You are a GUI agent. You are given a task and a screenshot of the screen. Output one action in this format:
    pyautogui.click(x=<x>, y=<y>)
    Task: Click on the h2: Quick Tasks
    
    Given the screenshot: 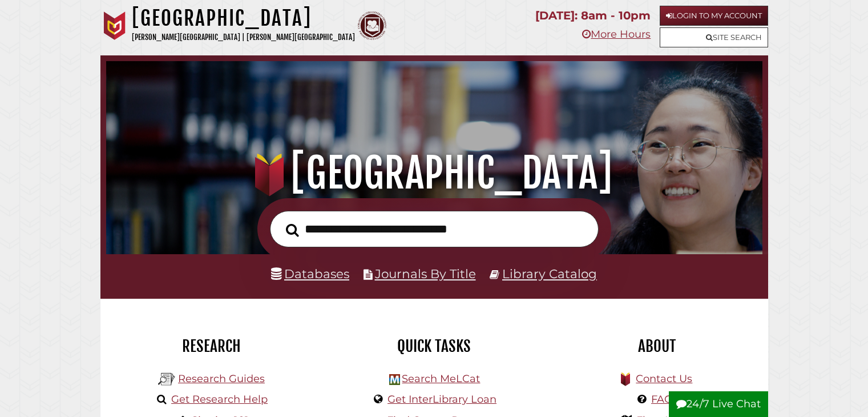 What is the action you would take?
    pyautogui.click(x=434, y=345)
    